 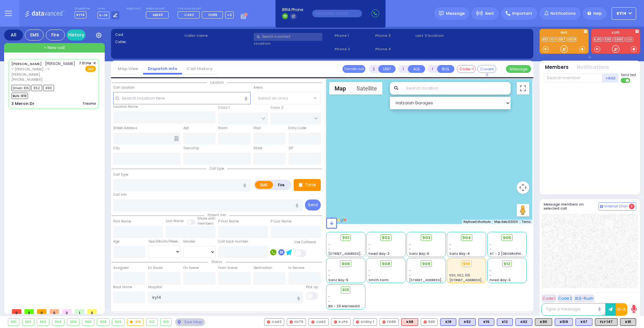 What do you see at coordinates (80, 312) in the screenshot?
I see `span: 1` at bounding box center [80, 312].